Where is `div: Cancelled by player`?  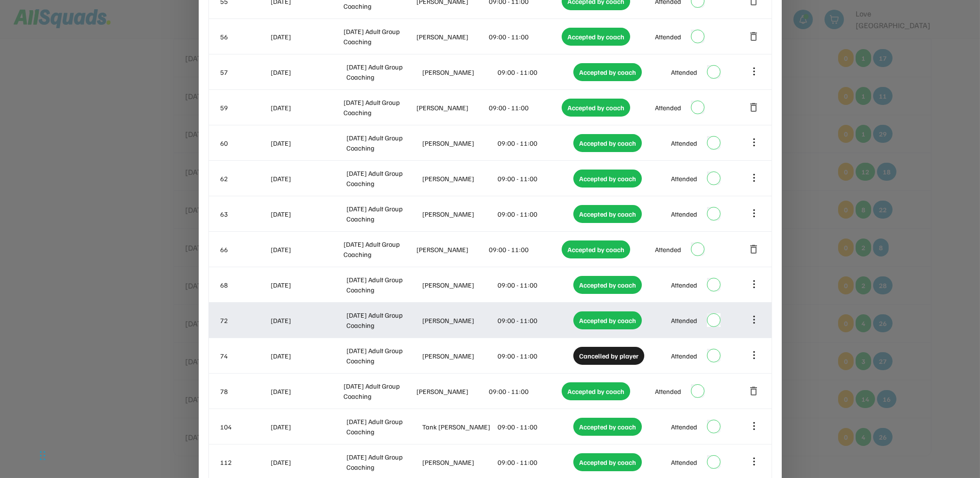 div: Cancelled by player is located at coordinates (609, 356).